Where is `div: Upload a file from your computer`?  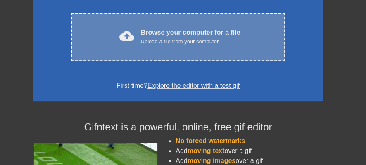
div: Upload a file from your computer is located at coordinates (190, 42).